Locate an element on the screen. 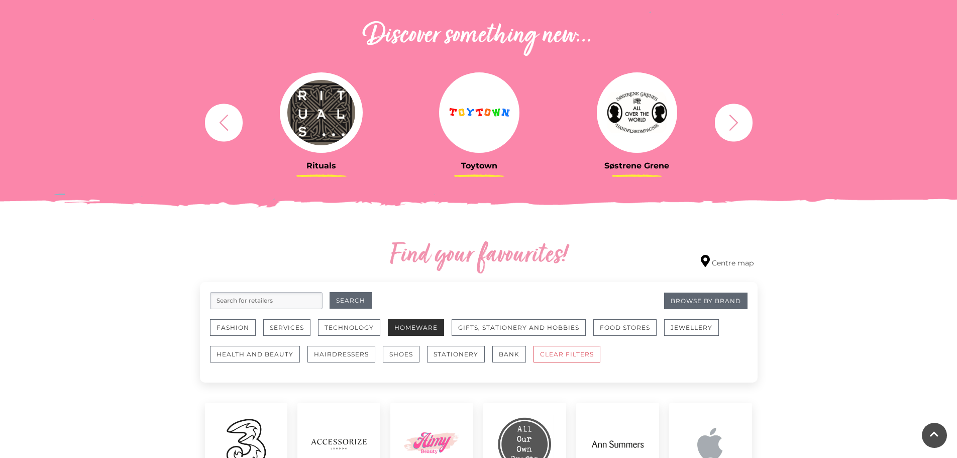  a: Rituals is located at coordinates (322, 121).